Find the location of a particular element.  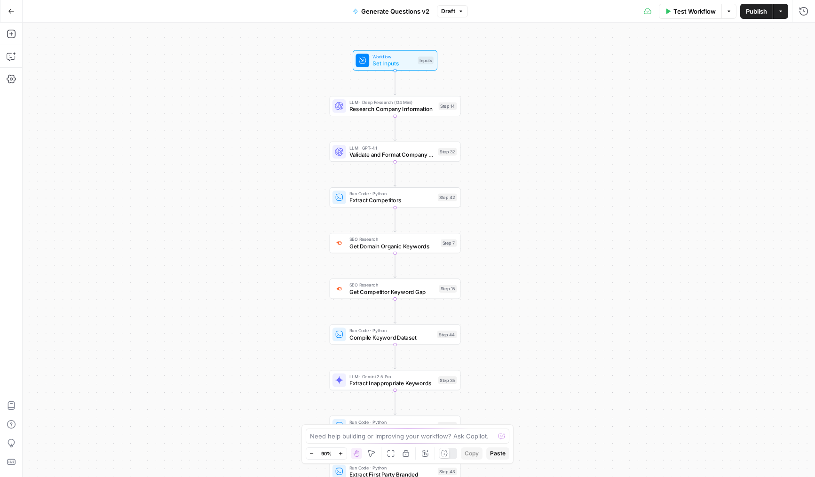

img: zn8kcn4lc16eab7ly04n2pykiy7x is located at coordinates (339, 288).